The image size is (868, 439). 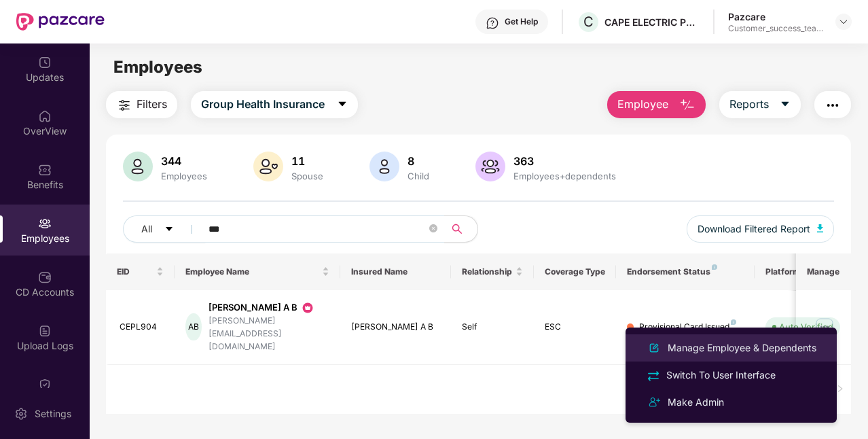 I want to click on span: Employee Name, so click(x=252, y=272).